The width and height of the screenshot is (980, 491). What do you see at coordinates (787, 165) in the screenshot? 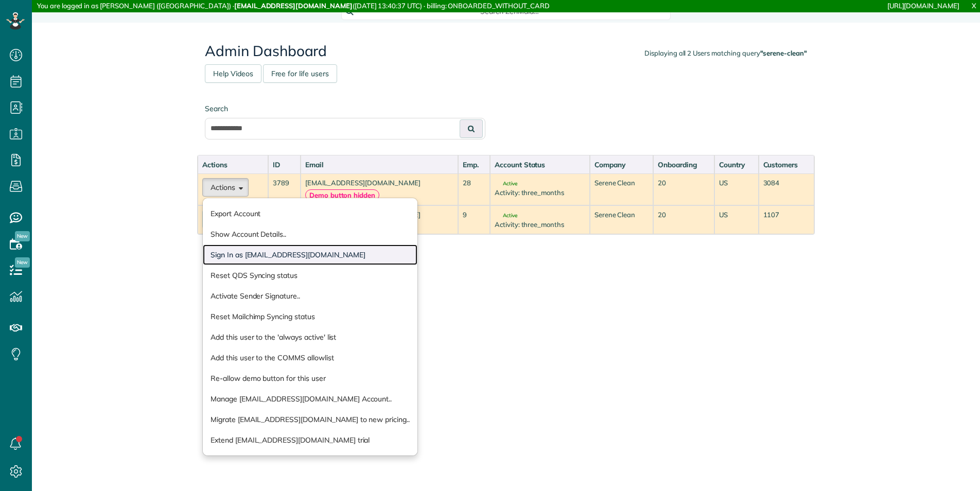
I see `div: Customers` at bounding box center [787, 165].